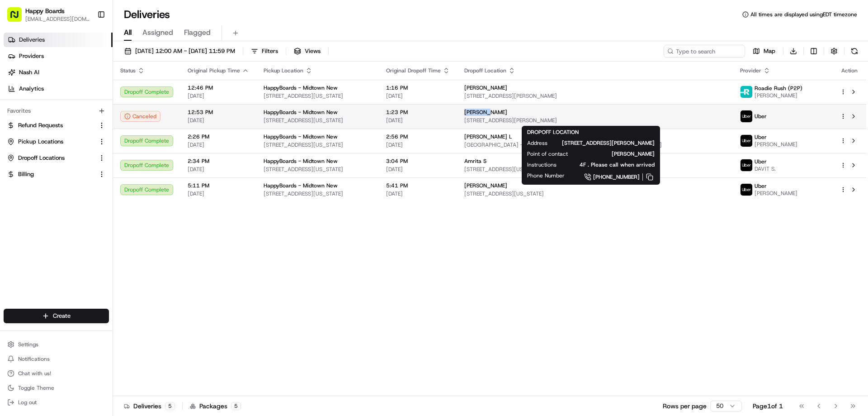  Describe the element at coordinates (41, 158) in the screenshot. I see `span: Dropoff Locations` at that location.